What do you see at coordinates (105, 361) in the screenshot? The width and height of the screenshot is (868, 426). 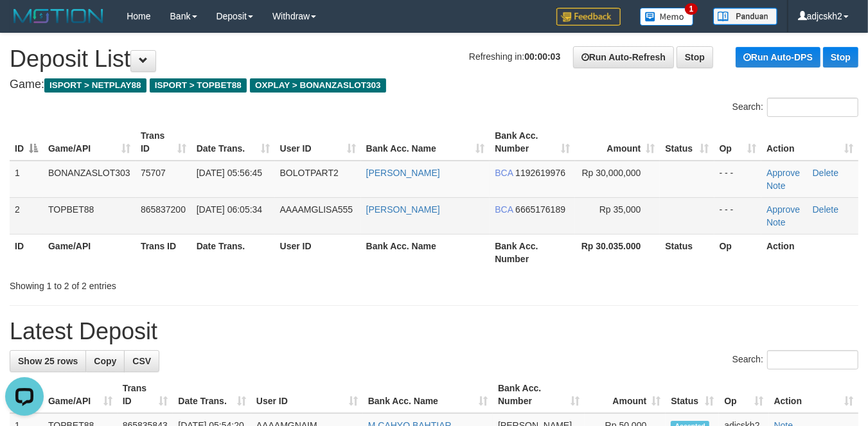 I see `a: Copy` at bounding box center [105, 361].